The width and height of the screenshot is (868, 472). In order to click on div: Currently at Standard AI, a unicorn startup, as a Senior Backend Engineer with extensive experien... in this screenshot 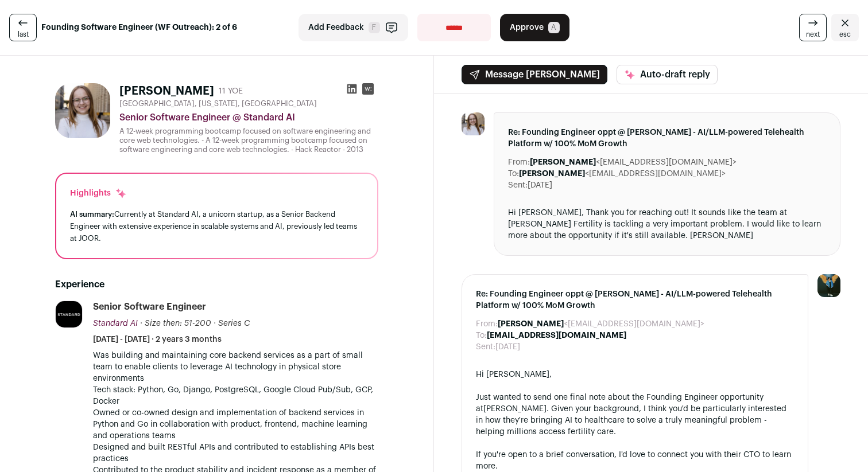, I will do `click(216, 226)`.